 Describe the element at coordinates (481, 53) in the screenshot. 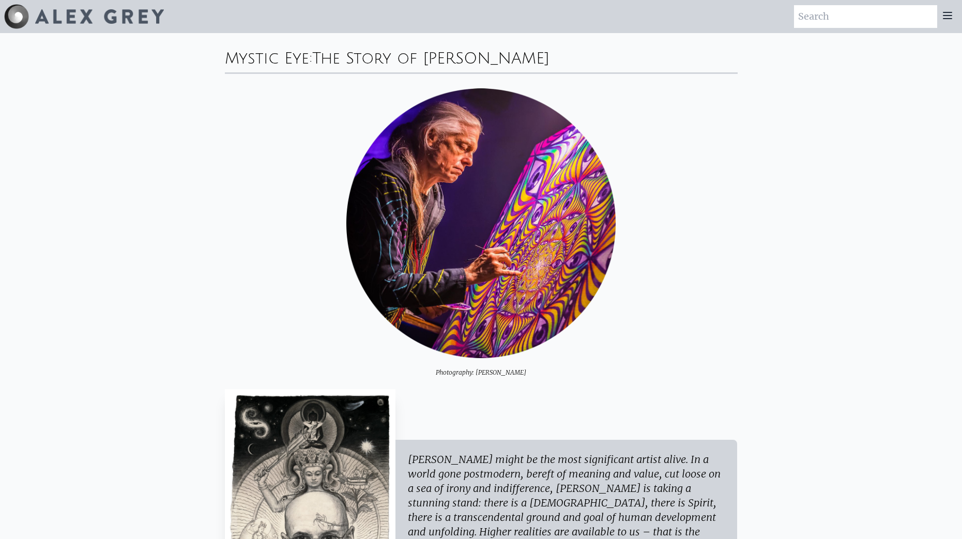

I see `div: Mystic Eye:` at that location.